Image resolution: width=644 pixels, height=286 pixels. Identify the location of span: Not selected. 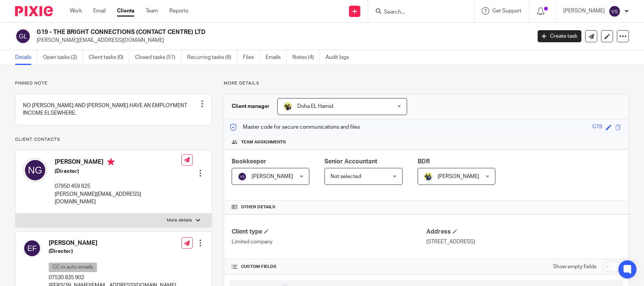
(346, 176).